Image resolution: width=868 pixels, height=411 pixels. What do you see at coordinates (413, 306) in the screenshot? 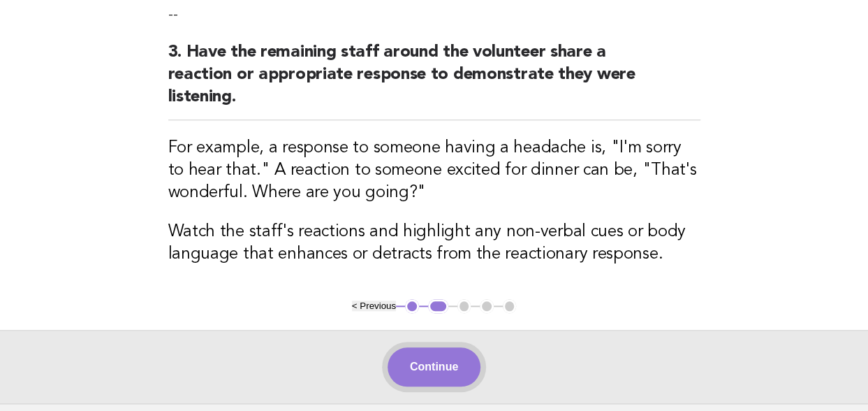
I see `button: 1` at bounding box center [413, 306].